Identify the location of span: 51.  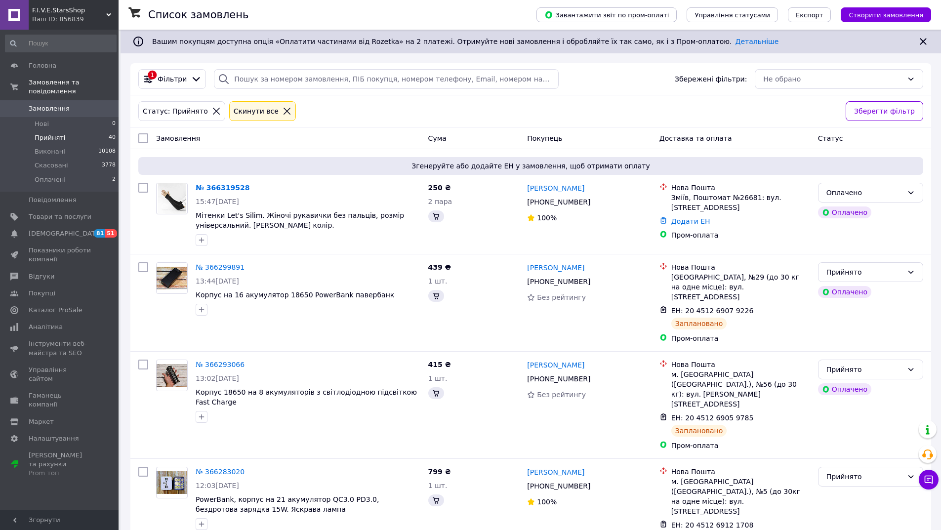
(111, 233).